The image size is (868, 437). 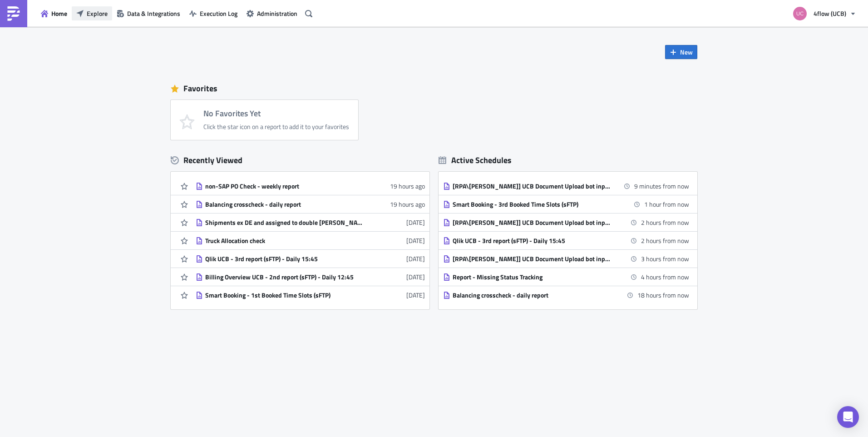 What do you see at coordinates (665, 222) in the screenshot?
I see `time: 2025-09-16 10:30` at bounding box center [665, 222].